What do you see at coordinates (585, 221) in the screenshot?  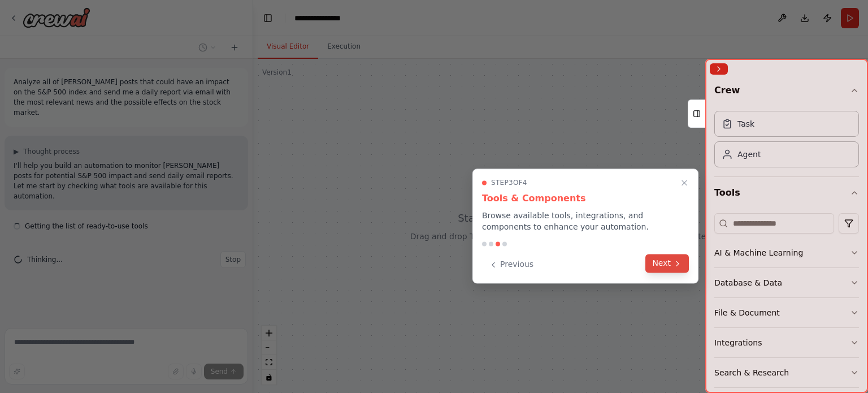 I see `p: Browse available tools, integrations, and components to enhance your automation.` at bounding box center [585, 221].